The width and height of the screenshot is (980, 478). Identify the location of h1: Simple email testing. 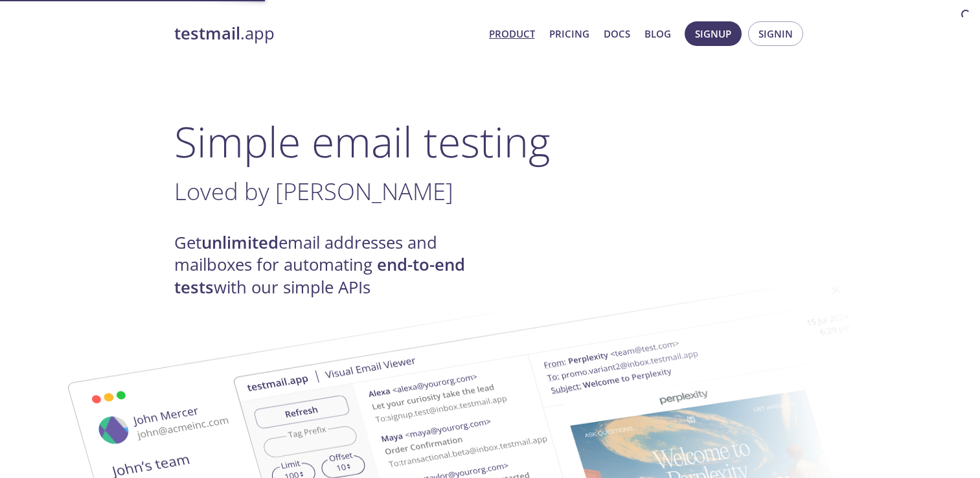
(490, 141).